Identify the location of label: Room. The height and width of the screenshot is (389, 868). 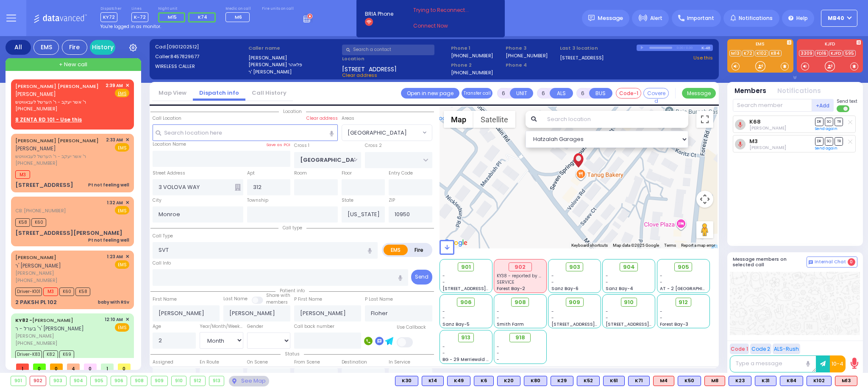
(301, 173).